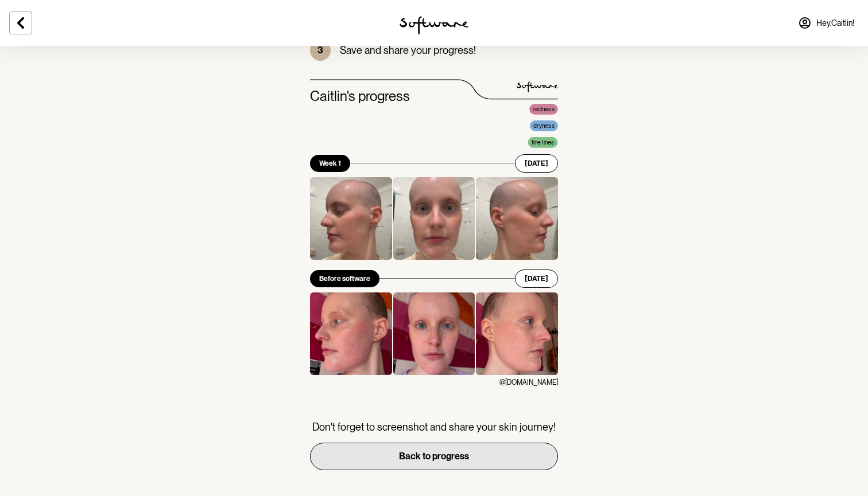  I want to click on p: fine lines, so click(543, 142).